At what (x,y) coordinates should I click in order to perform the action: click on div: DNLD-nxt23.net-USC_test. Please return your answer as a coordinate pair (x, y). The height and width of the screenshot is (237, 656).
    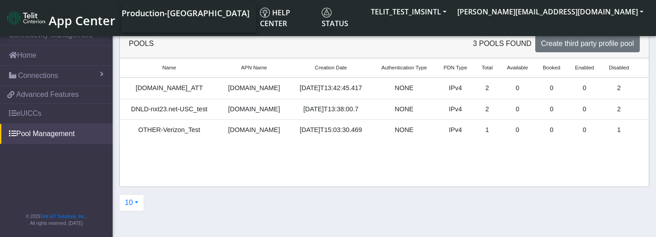
    Looking at the image, I should click on (169, 110).